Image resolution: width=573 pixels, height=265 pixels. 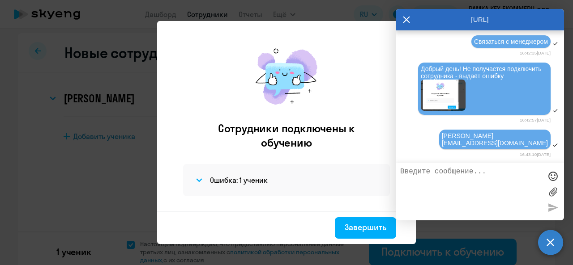 What do you see at coordinates (482, 73) in the screenshot?
I see `span: Добрый день! Не получается подключить сотрудника - выдаёт ошибку` at bounding box center [482, 73].